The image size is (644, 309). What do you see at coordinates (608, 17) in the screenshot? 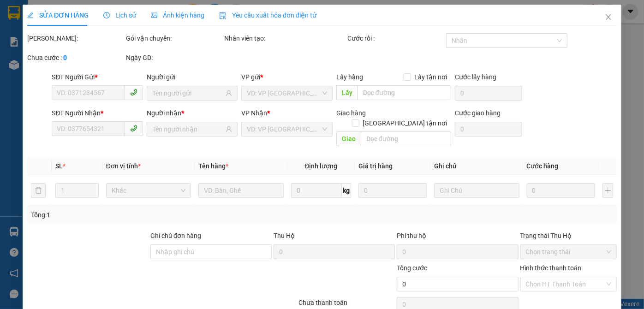
I see `span: close` at bounding box center [608, 17].